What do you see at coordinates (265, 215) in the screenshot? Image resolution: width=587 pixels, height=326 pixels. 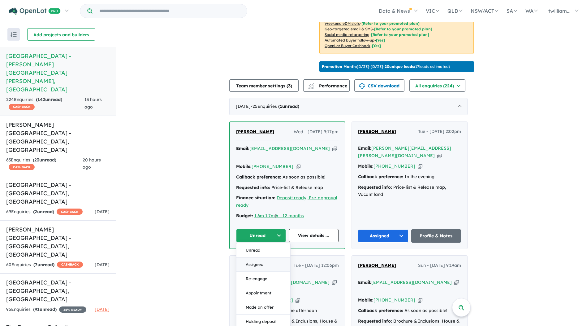 I see `a: 1.6m 1.7m` at bounding box center [265, 215].